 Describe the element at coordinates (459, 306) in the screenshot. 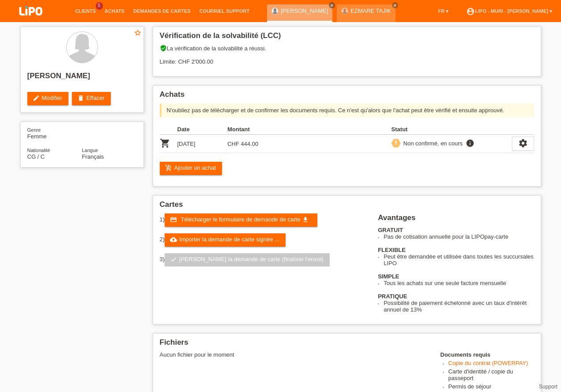

I see `li: Possibilité de paiement échelonné avec un taux d'intérêt annuel de 13%` at that location.